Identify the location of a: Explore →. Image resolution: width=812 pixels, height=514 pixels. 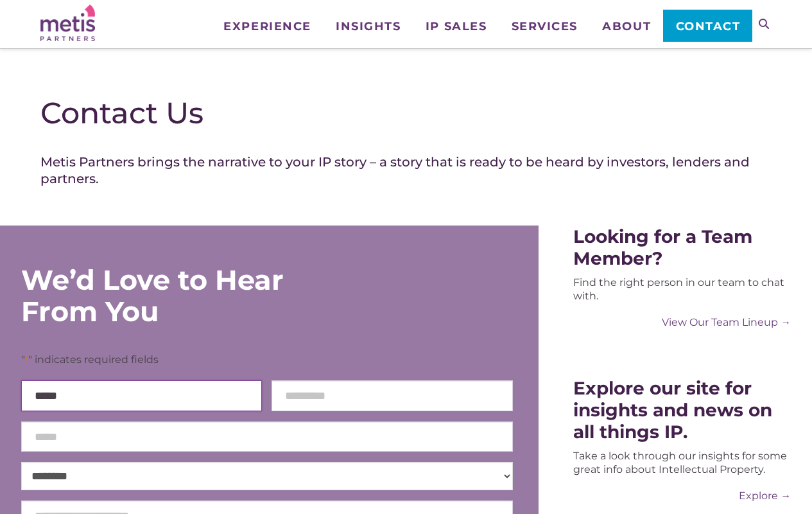
(683, 495).